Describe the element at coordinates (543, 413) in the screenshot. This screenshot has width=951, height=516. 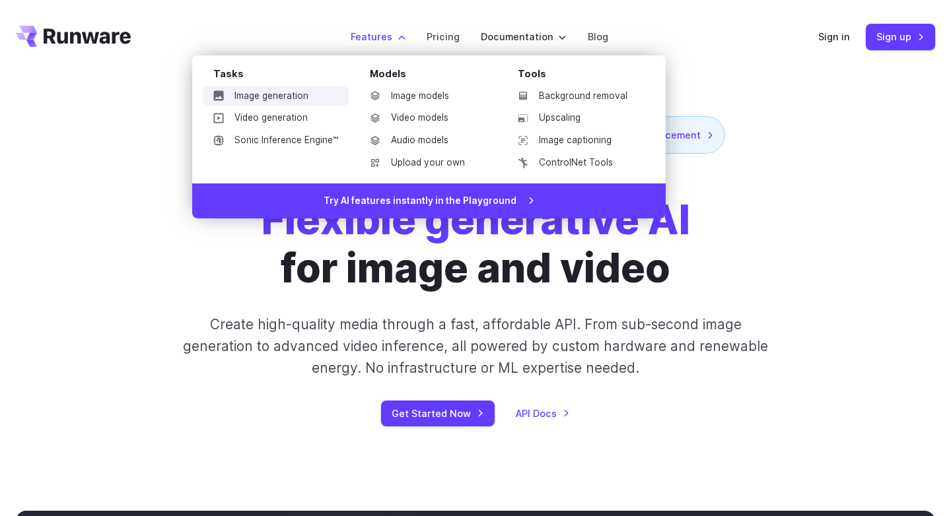
I see `a: API Docs` at that location.